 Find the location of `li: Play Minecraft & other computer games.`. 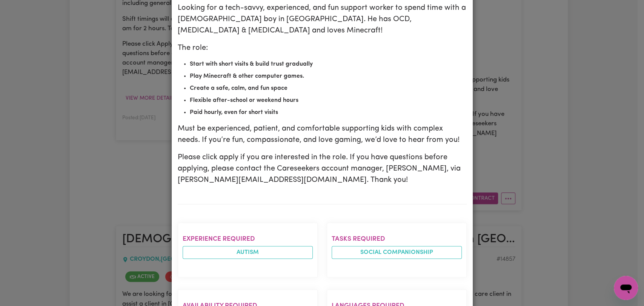

li: Play Minecraft & other computer games. is located at coordinates (328, 76).